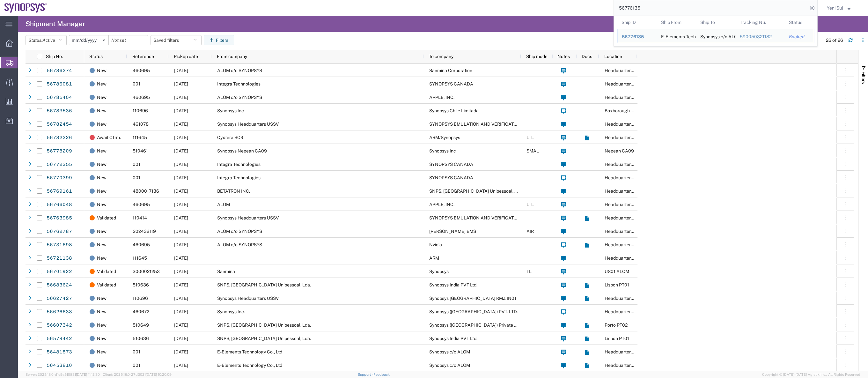 The image size is (868, 378). Describe the element at coordinates (140, 137) in the screenshot. I see `span: 111645` at that location.